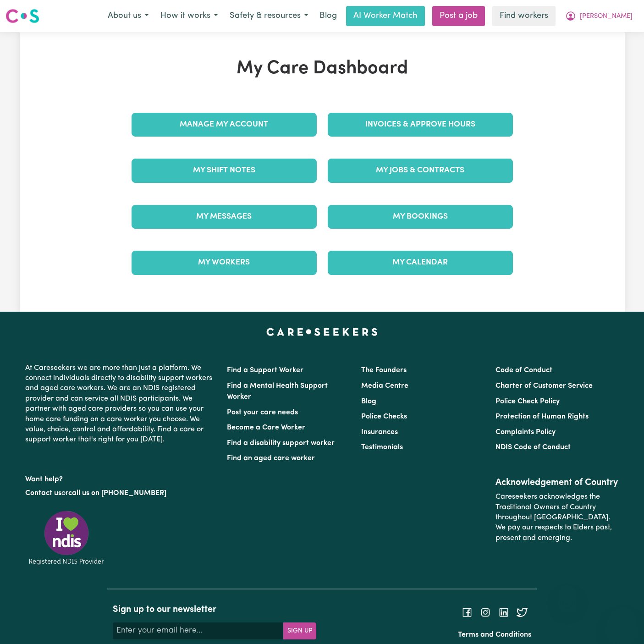 Image resolution: width=644 pixels, height=644 pixels. What do you see at coordinates (300, 631) in the screenshot?
I see `button: Subscribe` at bounding box center [300, 631].